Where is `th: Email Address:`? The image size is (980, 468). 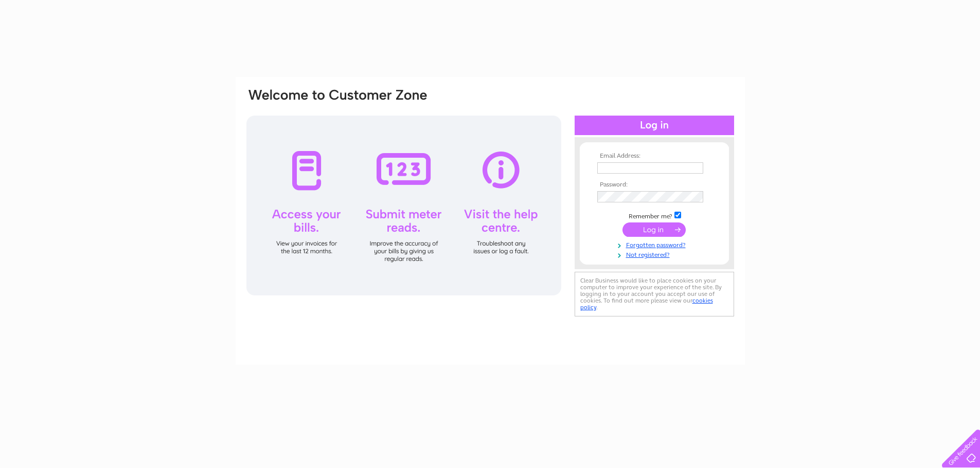
th: Email Address: is located at coordinates (654, 157).